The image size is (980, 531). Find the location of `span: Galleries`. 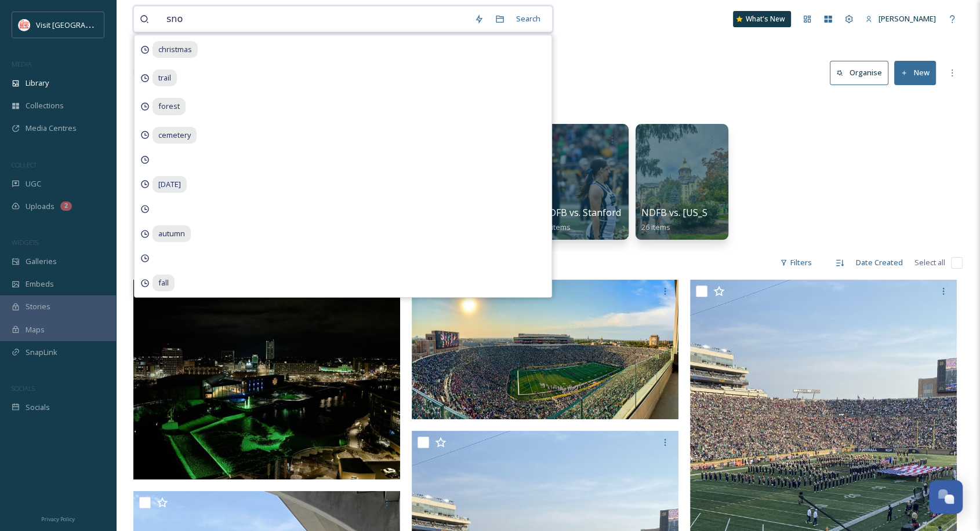

span: Galleries is located at coordinates (41, 262).